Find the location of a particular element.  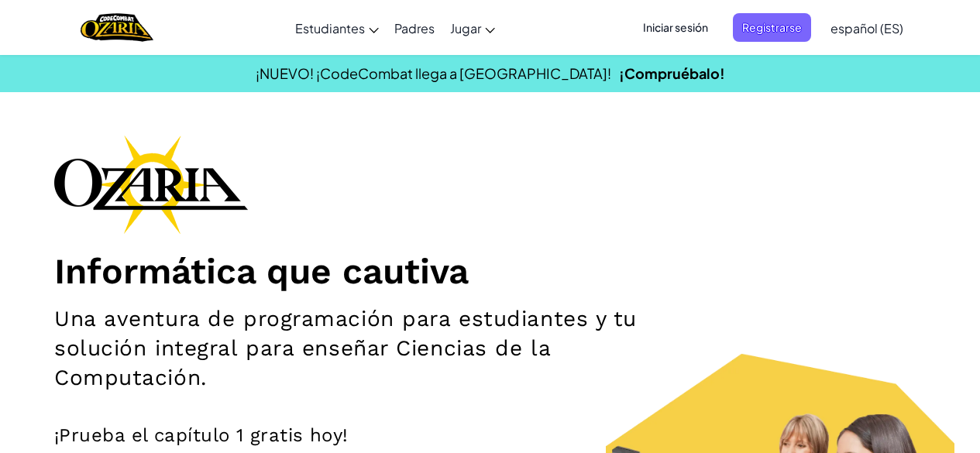

span: Jugar is located at coordinates (466, 28).